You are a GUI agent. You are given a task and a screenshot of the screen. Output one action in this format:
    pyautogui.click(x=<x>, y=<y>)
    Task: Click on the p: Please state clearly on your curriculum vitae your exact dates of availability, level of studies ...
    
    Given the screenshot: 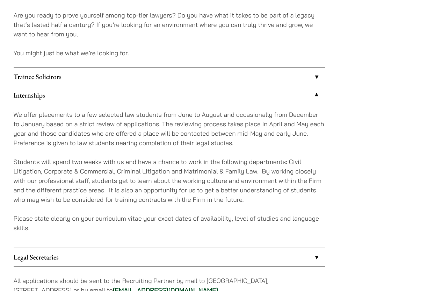 What is the action you would take?
    pyautogui.click(x=169, y=223)
    